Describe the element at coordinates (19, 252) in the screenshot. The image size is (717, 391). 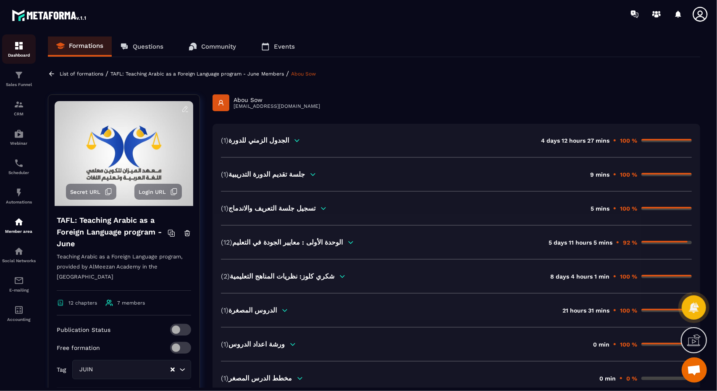
I see `img: social-network` at that location.